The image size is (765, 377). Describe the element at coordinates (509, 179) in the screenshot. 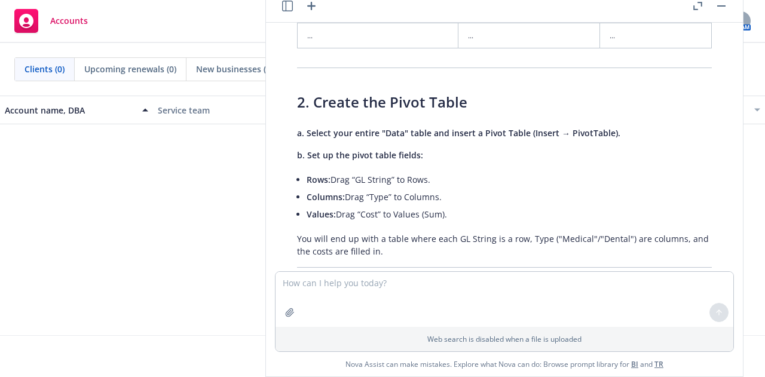

I see `li: Drag “GL String” to Rows.` at that location.